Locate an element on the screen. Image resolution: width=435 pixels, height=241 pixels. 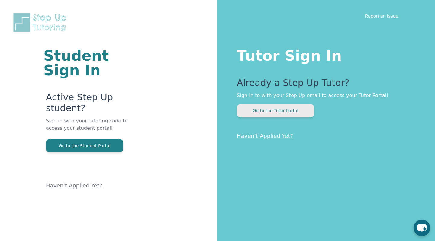
h1: Student Sign In is located at coordinates (94, 63).